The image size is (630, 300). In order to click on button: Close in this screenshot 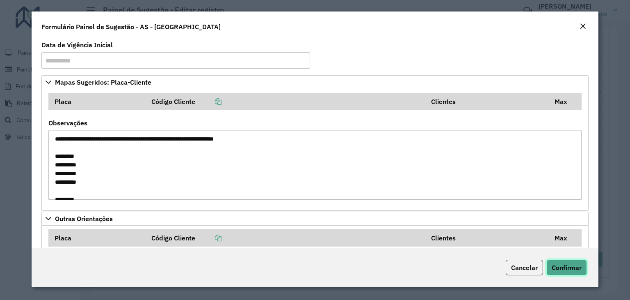, I will do `click(583, 27)`.